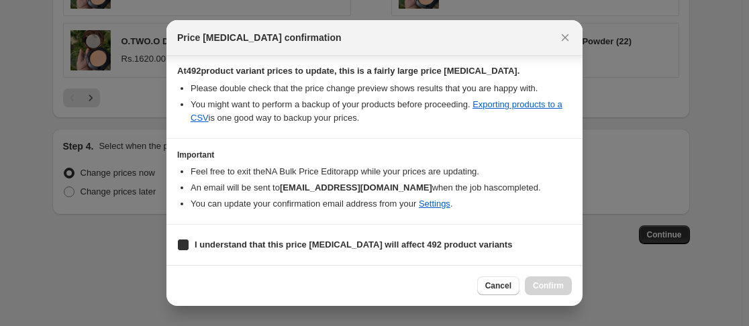 This screenshot has height=326, width=749. I want to click on span: Cancel, so click(498, 286).